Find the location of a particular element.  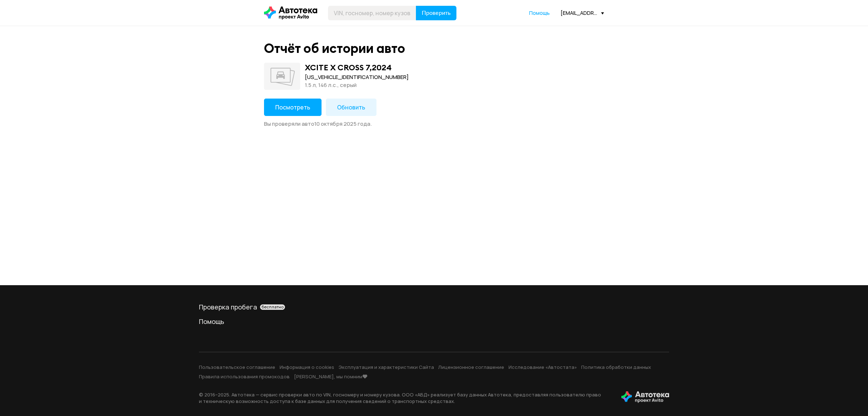

div: Вы проверяли авто 10 октября 2025 года . is located at coordinates (434, 124).